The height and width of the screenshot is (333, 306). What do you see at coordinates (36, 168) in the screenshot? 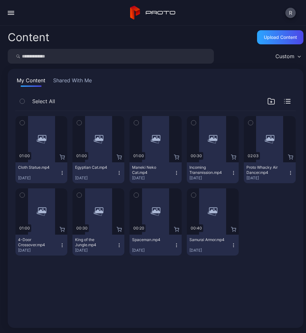
I see `div: Cloth Statue.mp4` at bounding box center [36, 168].